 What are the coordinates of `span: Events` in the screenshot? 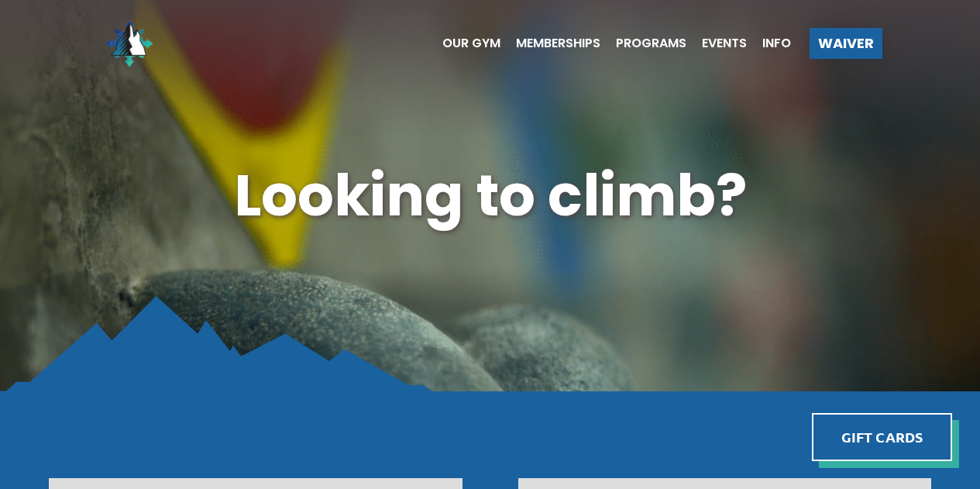 It's located at (725, 43).